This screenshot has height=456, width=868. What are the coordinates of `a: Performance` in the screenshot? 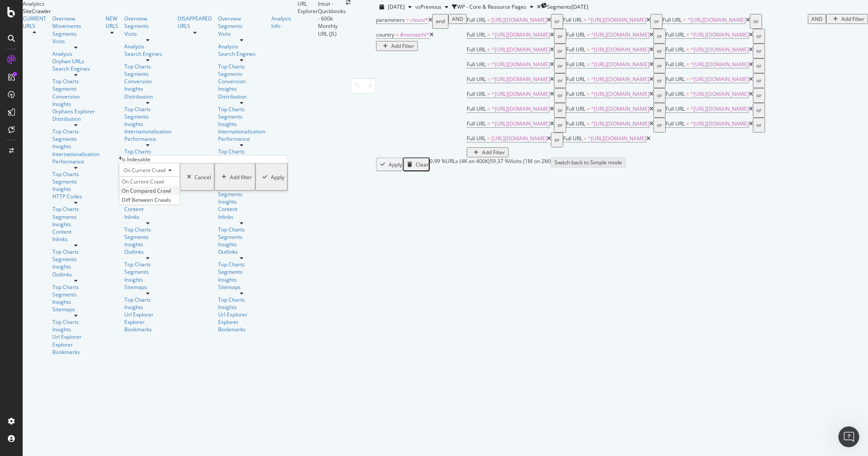 It's located at (148, 138).